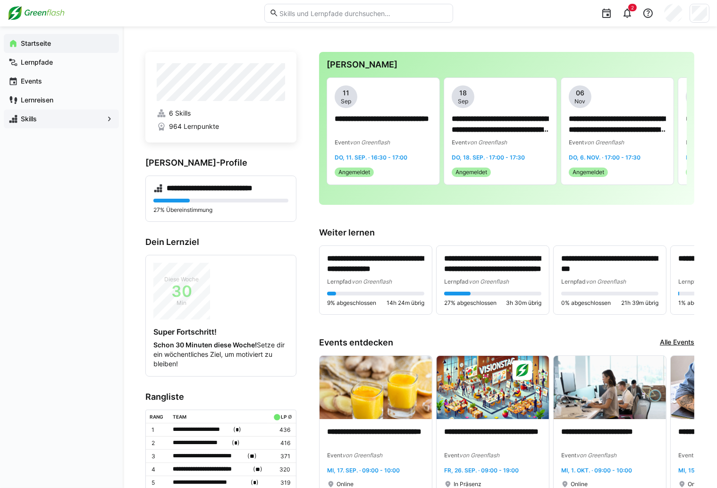 Image resolution: width=717 pixels, height=488 pixels. Describe the element at coordinates (580, 93) in the screenshot. I see `span: 06` at that location.